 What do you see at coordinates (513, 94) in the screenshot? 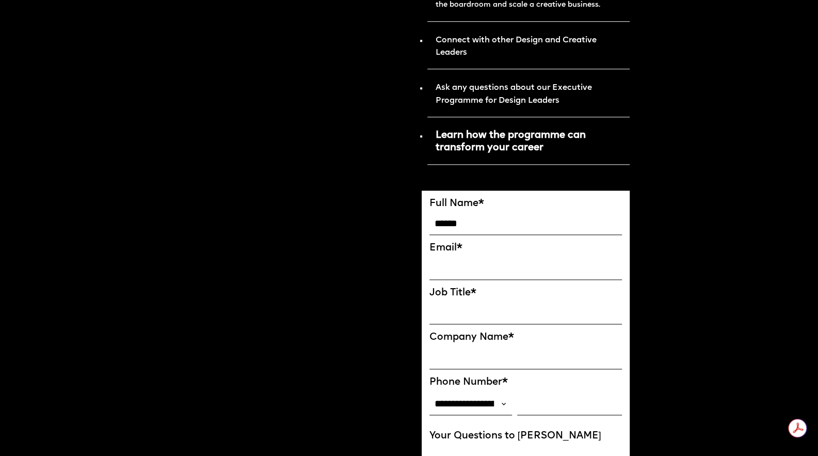
I see `strong: Ask any questions about our Executive Programme for Design Leaders` at bounding box center [513, 94].